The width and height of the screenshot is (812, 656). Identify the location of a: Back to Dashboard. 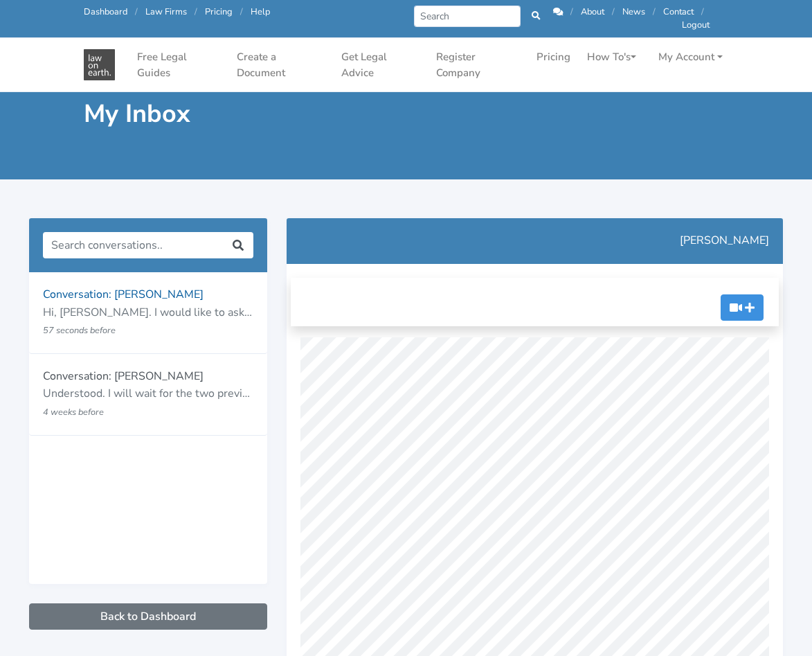
(148, 617).